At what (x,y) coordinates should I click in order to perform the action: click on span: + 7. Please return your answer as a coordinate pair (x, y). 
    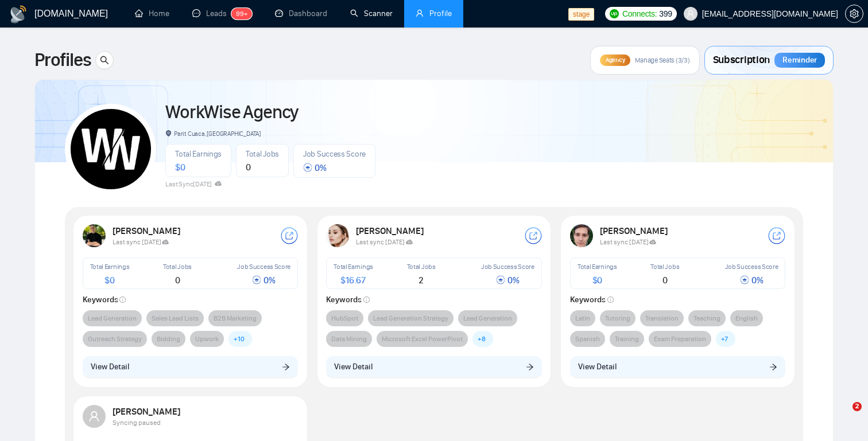
    Looking at the image, I should click on (724, 339).